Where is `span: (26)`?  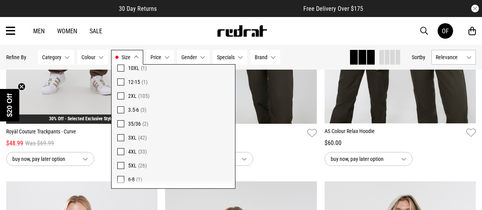
span: (26) is located at coordinates (143, 165).